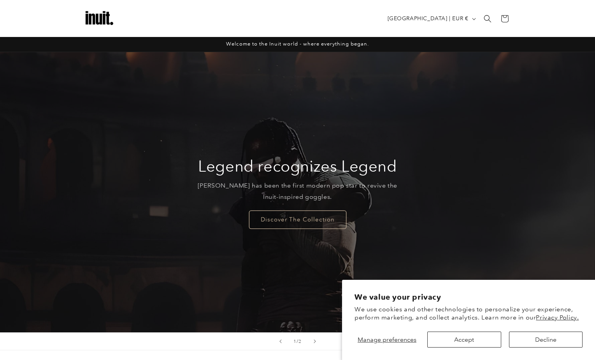 This screenshot has height=360, width=595. Describe the element at coordinates (558, 317) in the screenshot. I see `a: Privacy Policy.` at that location.